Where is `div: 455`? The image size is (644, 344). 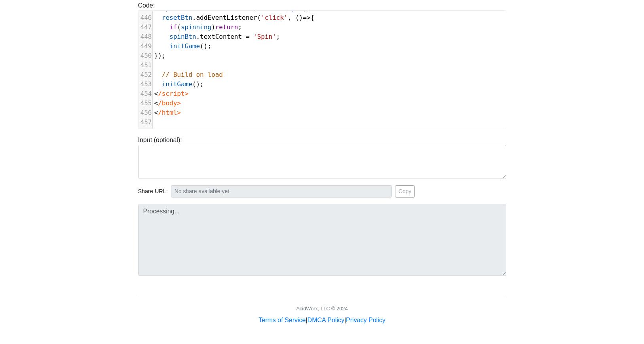 div: 455 is located at coordinates (146, 103).